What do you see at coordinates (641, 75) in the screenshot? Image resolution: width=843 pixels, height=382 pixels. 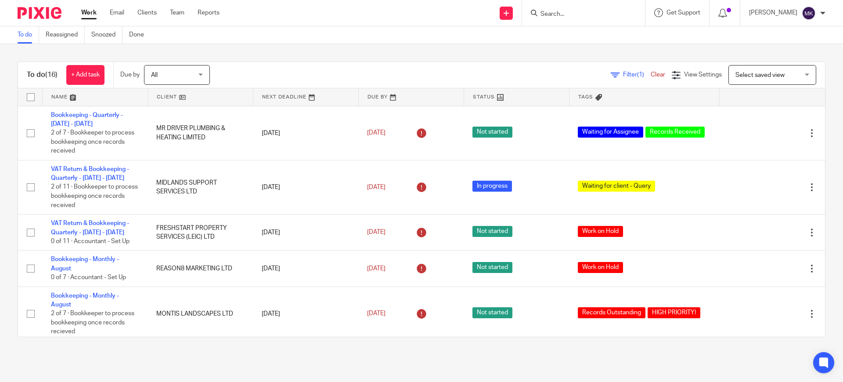 I see `span: (1)` at bounding box center [641, 75].